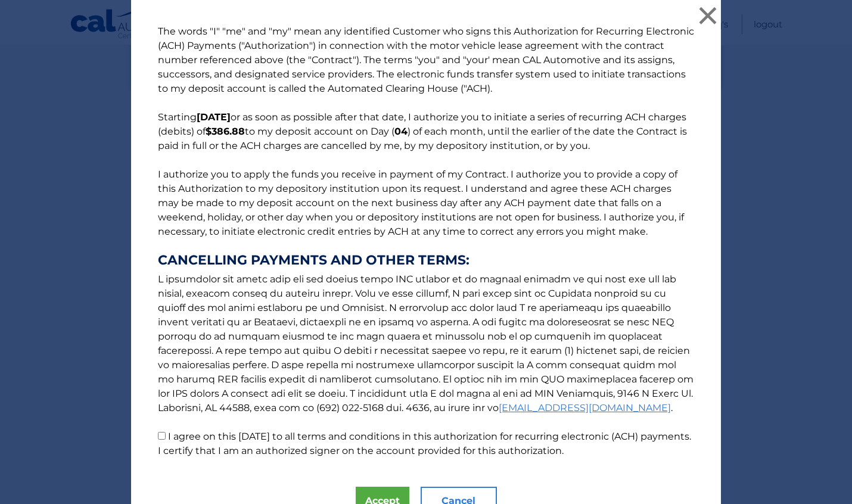 This screenshot has height=504, width=852. Describe the element at coordinates (426, 260) in the screenshot. I see `strong: CANCELLING PAYMENTS AND OTHER TERMS:` at that location.